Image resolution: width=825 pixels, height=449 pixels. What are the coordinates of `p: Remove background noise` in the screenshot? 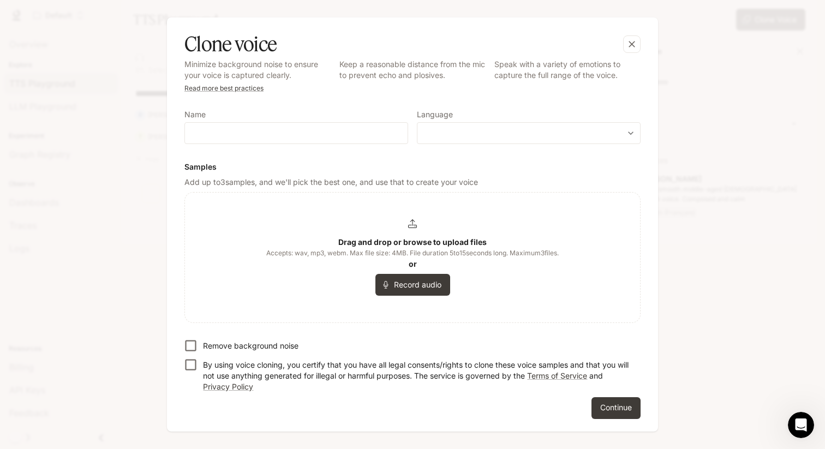 It's located at (250, 346).